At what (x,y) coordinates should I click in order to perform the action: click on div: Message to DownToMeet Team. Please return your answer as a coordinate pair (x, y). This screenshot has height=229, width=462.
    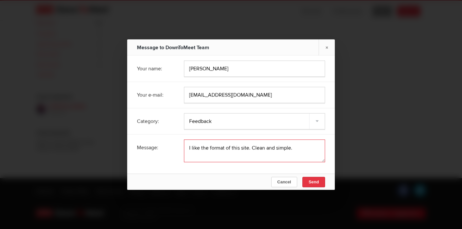
    Looking at the image, I should click on (173, 47).